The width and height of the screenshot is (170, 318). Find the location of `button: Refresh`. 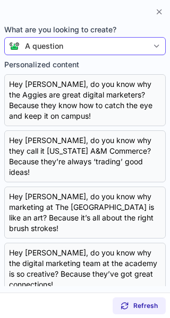

button: Refresh is located at coordinates (139, 306).